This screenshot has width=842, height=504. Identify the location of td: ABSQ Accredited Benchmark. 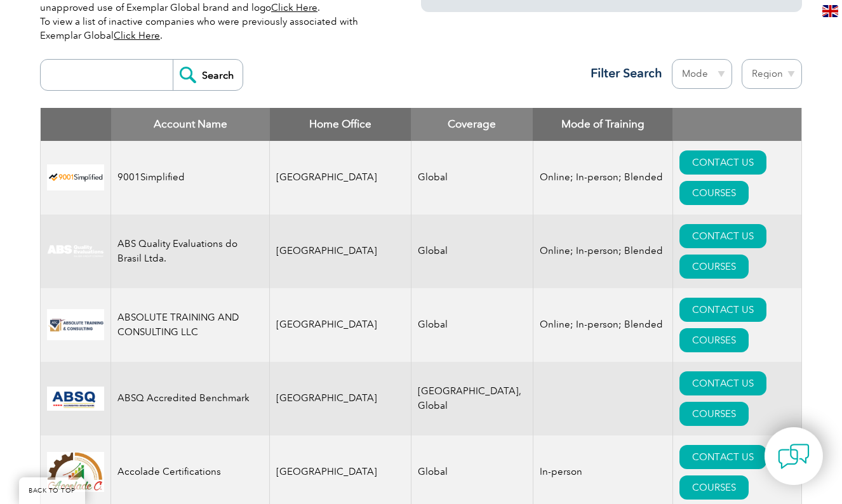
(191, 399).